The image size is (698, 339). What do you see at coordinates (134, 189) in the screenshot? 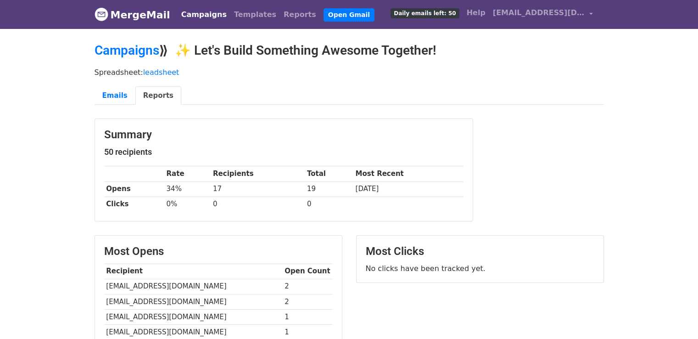
I see `th: Opens` at bounding box center [134, 189].